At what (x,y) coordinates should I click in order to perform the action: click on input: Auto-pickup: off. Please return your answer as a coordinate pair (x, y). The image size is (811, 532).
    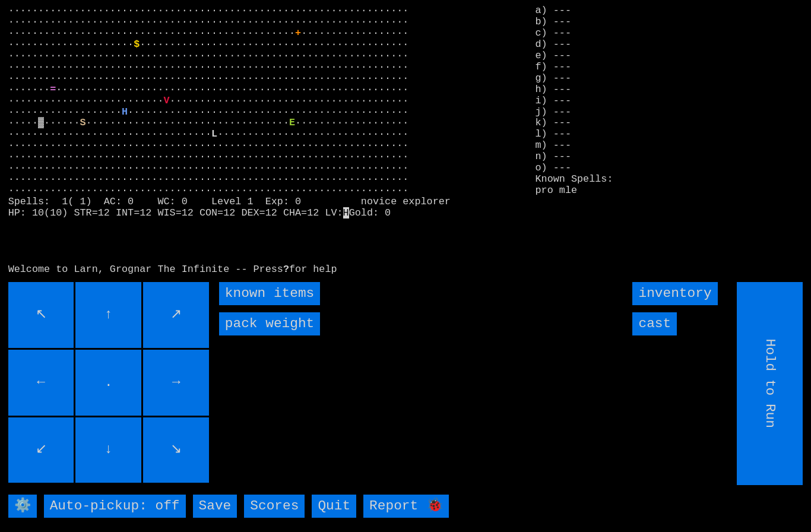
    Looking at the image, I should click on (114, 506).